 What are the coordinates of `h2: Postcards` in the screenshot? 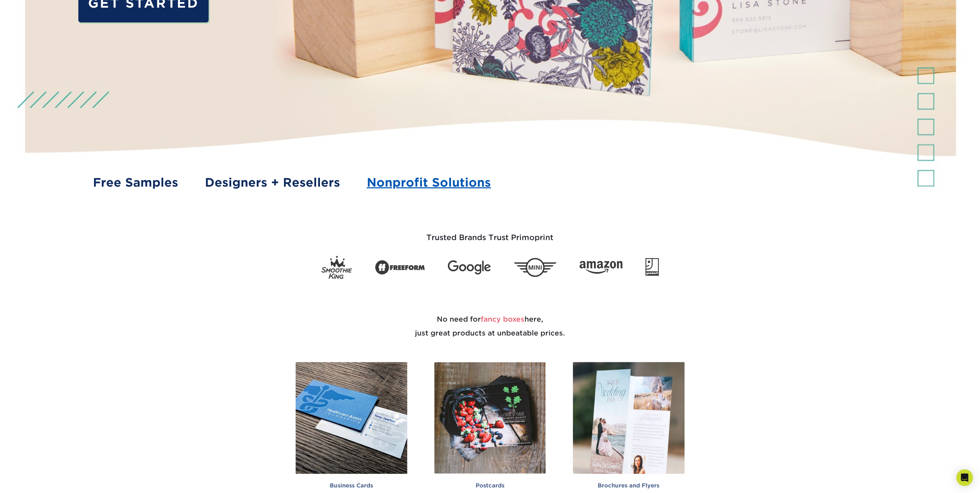 It's located at (490, 485).